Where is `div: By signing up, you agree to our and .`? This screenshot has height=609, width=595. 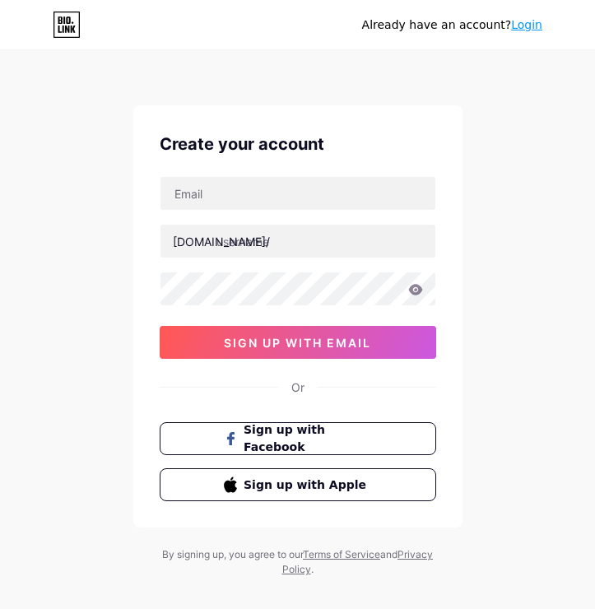
div: By signing up, you agree to our and . is located at coordinates (298, 562).